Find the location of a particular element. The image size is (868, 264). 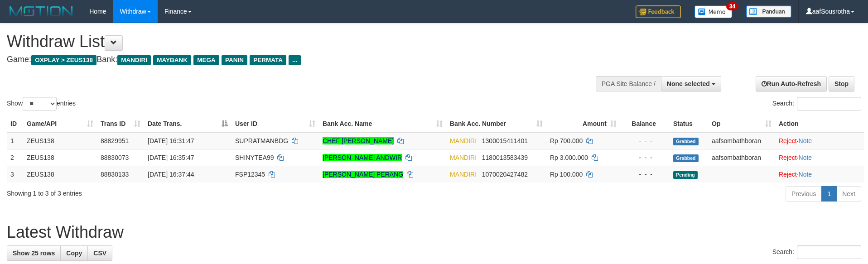

span: Copy 1300015411401 to clipboard is located at coordinates (505, 141).